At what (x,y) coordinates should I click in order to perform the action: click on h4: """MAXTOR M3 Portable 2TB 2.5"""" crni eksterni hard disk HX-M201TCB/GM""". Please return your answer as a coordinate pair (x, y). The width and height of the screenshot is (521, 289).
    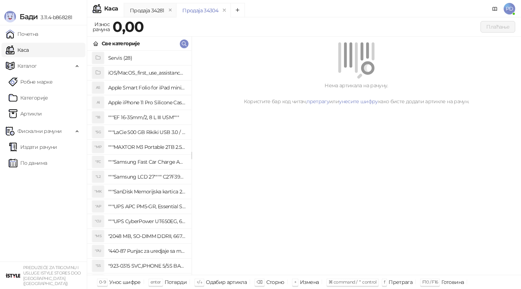
    Looking at the image, I should click on (147, 147).